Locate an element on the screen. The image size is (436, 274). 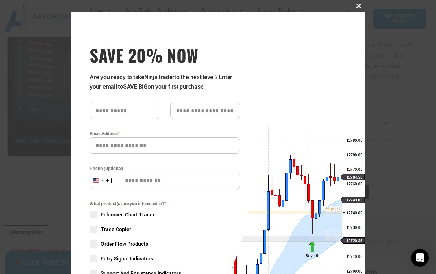
p: Are you ready to take to the next level? Enter your email to on your first purchase! is located at coordinates (165, 82).